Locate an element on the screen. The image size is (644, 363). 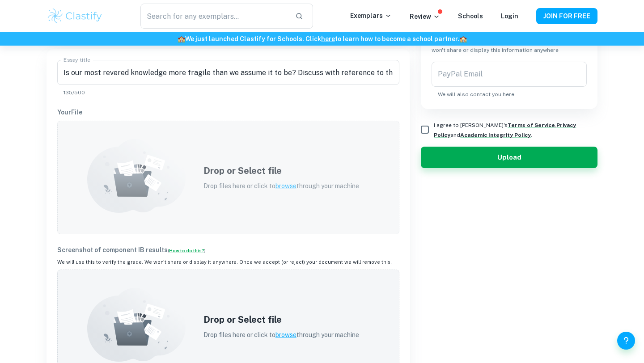
strong: Privacy Policy is located at coordinates (505, 130).